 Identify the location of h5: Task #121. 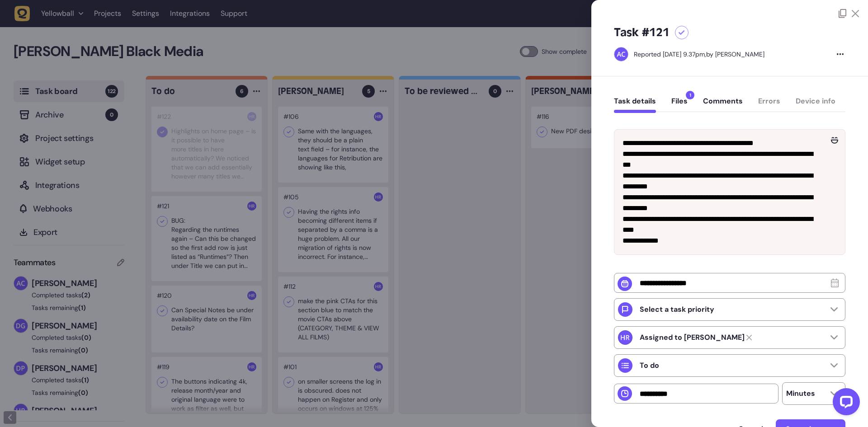
(642, 32).